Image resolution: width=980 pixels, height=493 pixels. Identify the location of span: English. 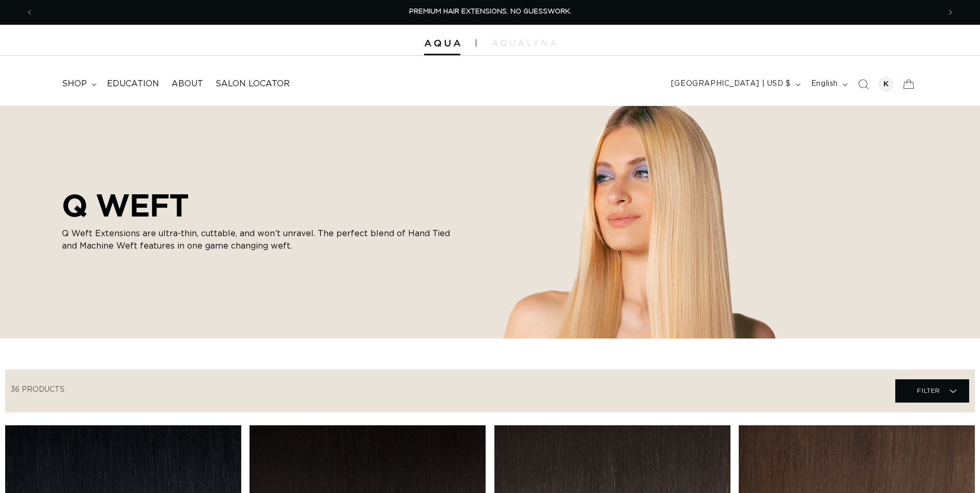
(824, 84).